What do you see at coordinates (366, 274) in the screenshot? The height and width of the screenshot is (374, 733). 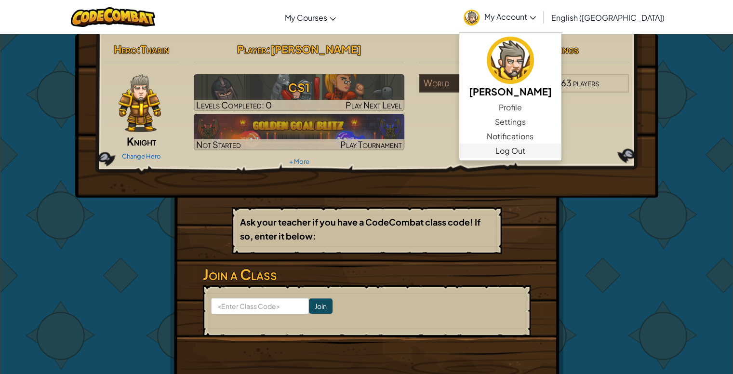 I see `h3: Join a Class` at bounding box center [366, 274].